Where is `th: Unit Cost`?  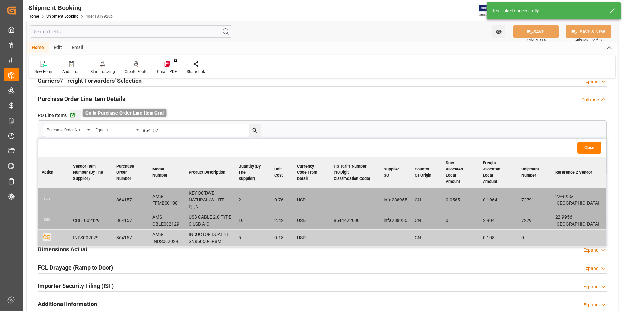 th: Unit Cost is located at coordinates (283, 172).